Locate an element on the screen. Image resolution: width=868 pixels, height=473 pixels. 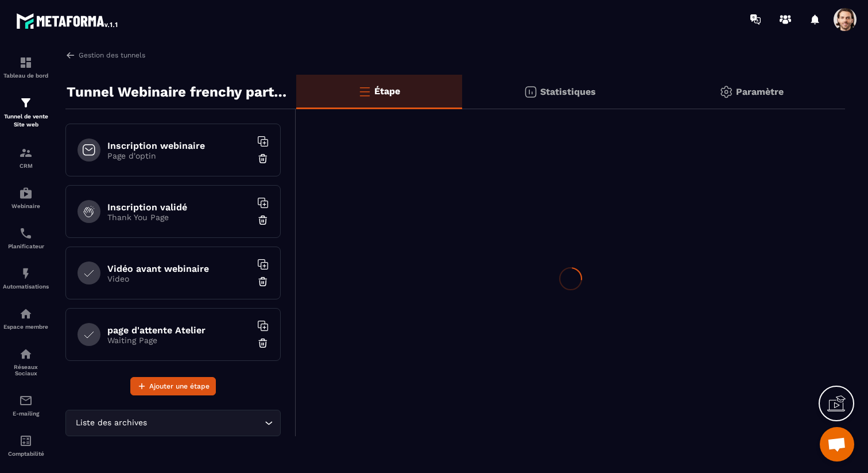
a: automationsautomationsAutomatisations is located at coordinates (26, 278).